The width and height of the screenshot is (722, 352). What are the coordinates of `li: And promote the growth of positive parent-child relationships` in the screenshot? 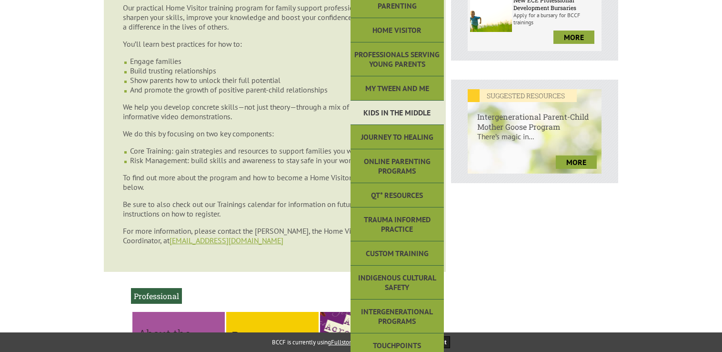 It's located at (278, 90).